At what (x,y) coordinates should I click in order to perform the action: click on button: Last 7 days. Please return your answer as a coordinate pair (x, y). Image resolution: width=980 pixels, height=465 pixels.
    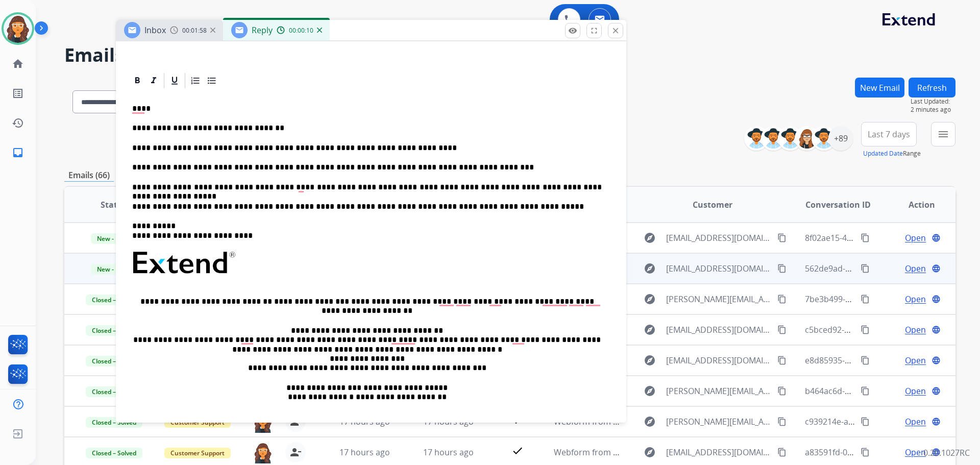
    Looking at the image, I should click on (888, 134).